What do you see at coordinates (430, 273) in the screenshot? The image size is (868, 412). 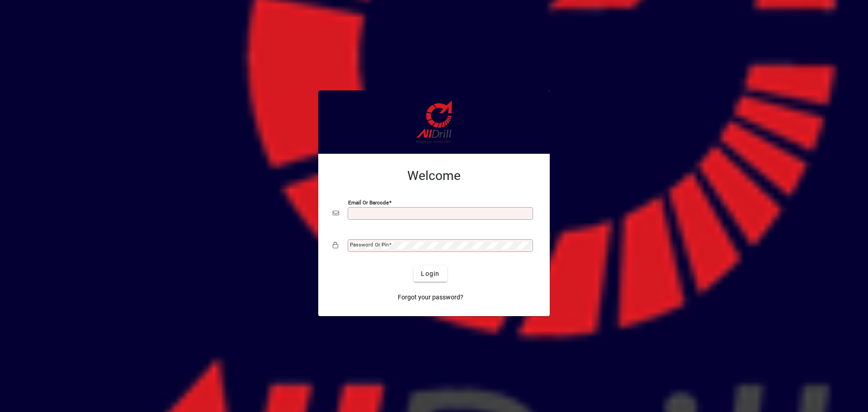 I see `button: Login` at bounding box center [430, 273].